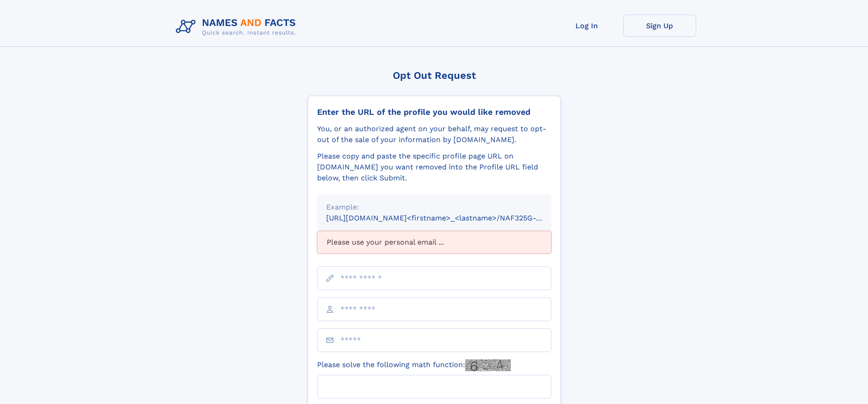  Describe the element at coordinates (414, 365) in the screenshot. I see `label: Please solve the following math function:` at that location.